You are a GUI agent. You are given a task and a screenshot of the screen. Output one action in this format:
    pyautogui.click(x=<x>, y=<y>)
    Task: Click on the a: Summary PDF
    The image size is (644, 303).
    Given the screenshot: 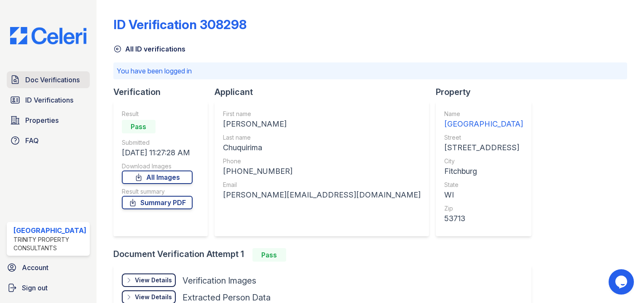 What is the action you would take?
    pyautogui.click(x=157, y=203)
    